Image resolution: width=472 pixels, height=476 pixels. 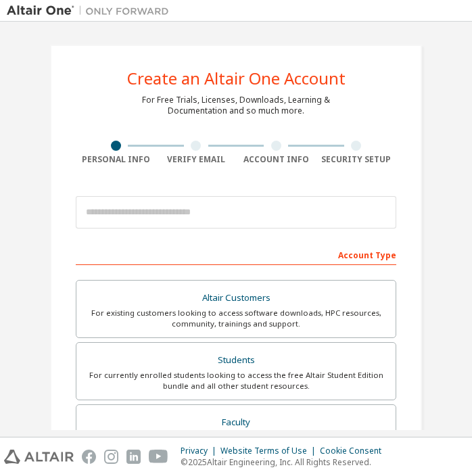 I want to click on div: Personal Info, so click(x=116, y=159).